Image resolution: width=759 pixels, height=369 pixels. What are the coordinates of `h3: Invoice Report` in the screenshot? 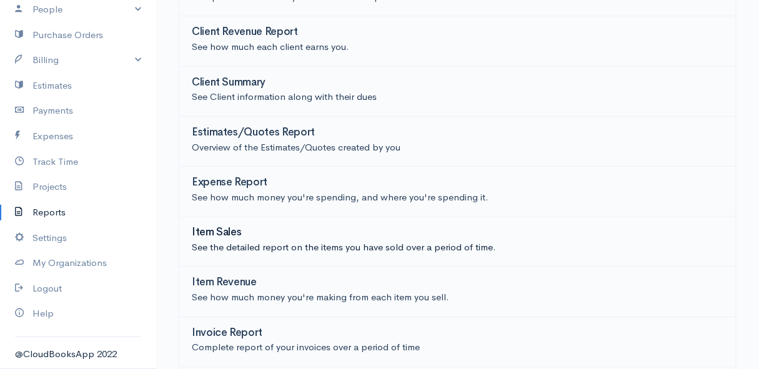 It's located at (227, 333).